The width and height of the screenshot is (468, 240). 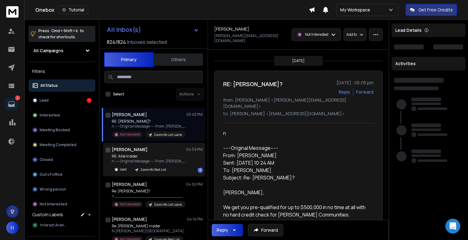 What do you see at coordinates (46, 160) in the screenshot?
I see `p: Closed` at bounding box center [46, 160].